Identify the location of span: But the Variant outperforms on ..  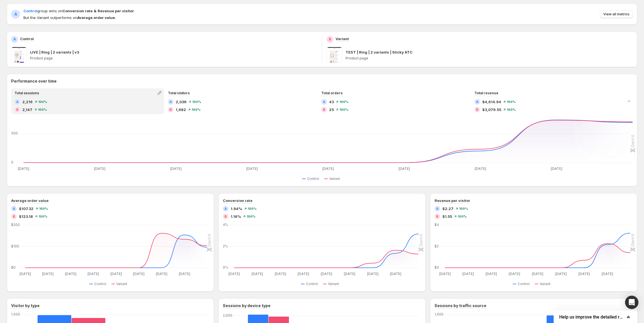
(79, 18).